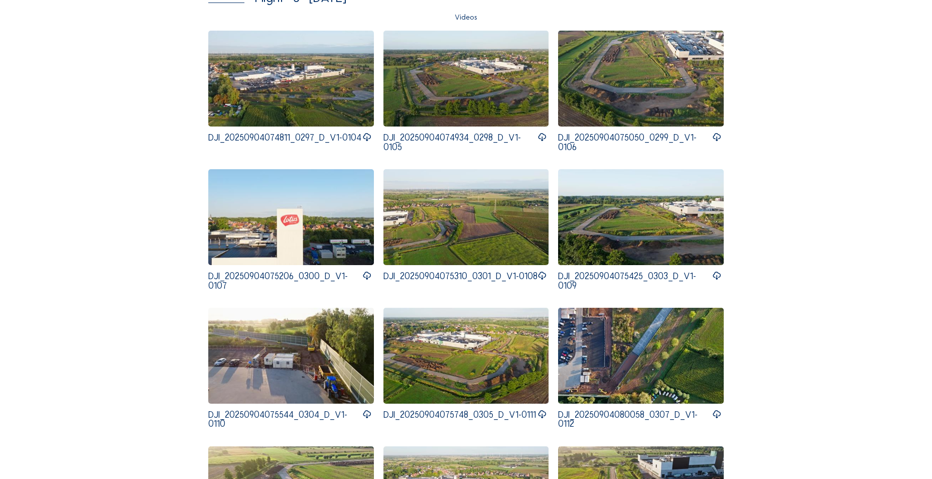 This screenshot has height=479, width=932. Describe the element at coordinates (291, 355) in the screenshot. I see `img: Thumbnail for 244` at that location.